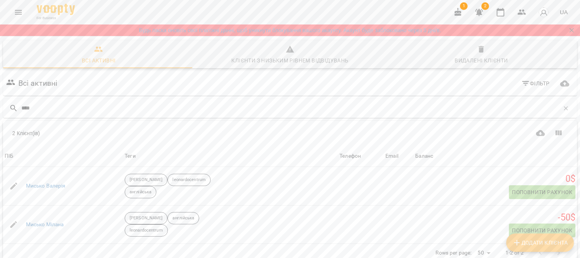 The height and width of the screenshot is (258, 580). What do you see at coordinates (485, 6) in the screenshot?
I see `span: 2` at bounding box center [485, 6].